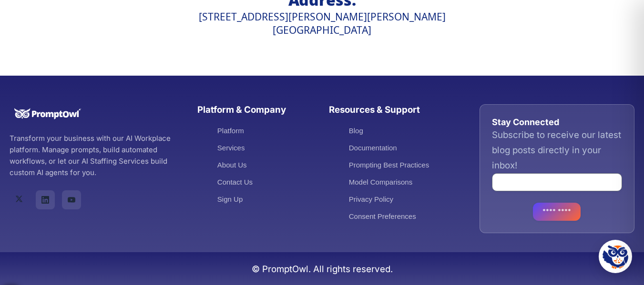  Describe the element at coordinates (371, 199) in the screenshot. I see `a: Privacy Policy` at that location.